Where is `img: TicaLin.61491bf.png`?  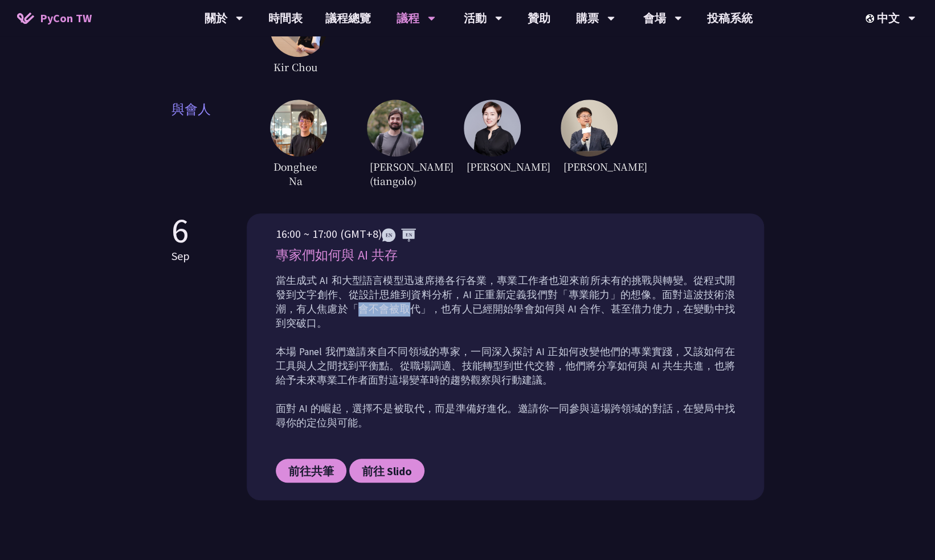 img: TicaLin.61491bf.png is located at coordinates (493, 128).